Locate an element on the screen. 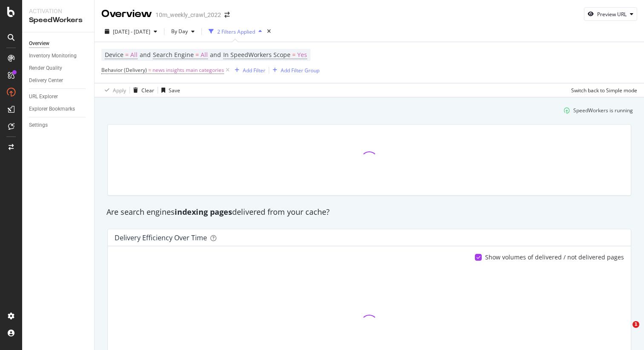 The image size is (644, 350). div: Inventory Monitoring is located at coordinates (53, 56).